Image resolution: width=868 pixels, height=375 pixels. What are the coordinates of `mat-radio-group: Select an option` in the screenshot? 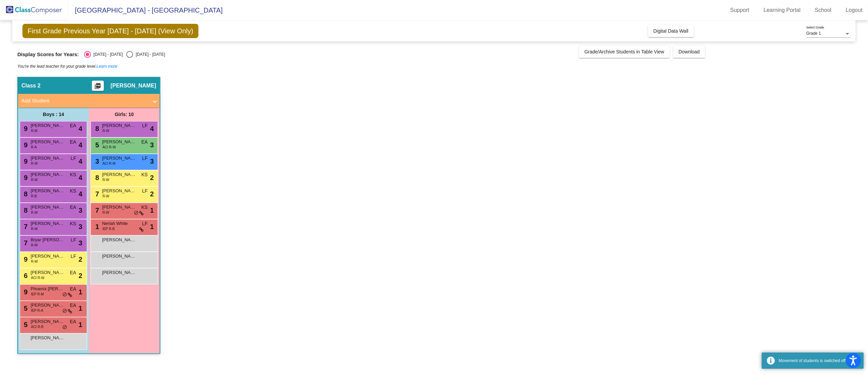 It's located at (125, 54).